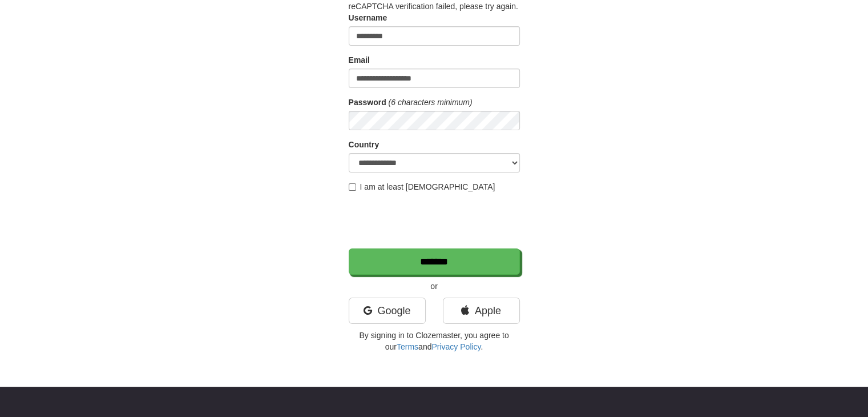  What do you see at coordinates (407, 347) in the screenshot?
I see `a: Terms` at bounding box center [407, 347].